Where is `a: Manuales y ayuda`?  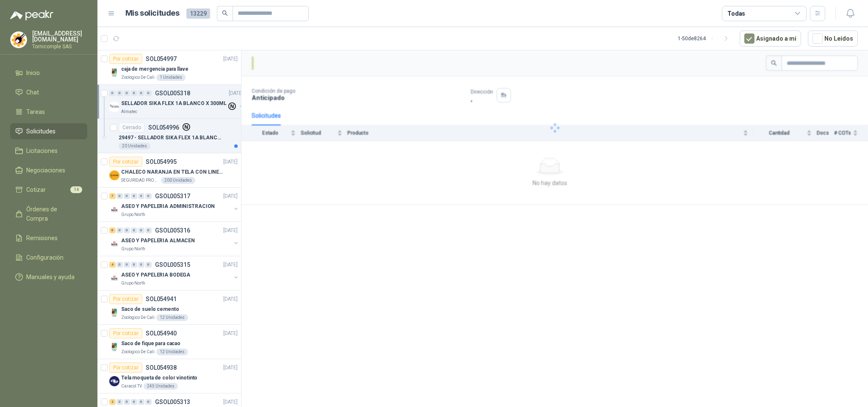 a: Manuales y ayuda is located at coordinates (49, 277).